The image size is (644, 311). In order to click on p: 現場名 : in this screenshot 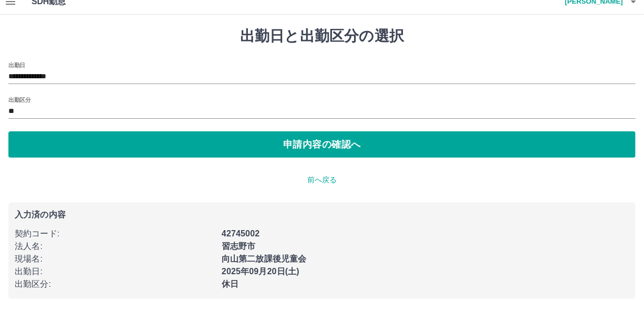, I will do `click(115, 259)`.